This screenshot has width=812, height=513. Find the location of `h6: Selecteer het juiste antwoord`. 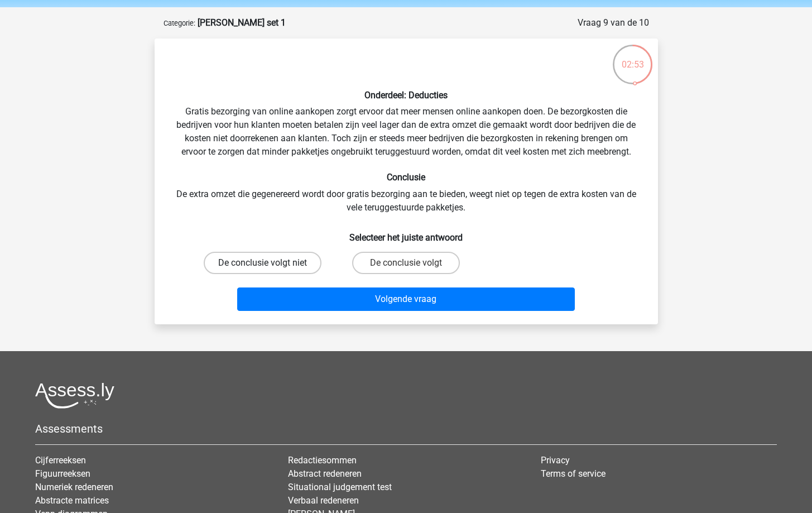

h6: Selecteer het juiste antwoord is located at coordinates (406, 233).